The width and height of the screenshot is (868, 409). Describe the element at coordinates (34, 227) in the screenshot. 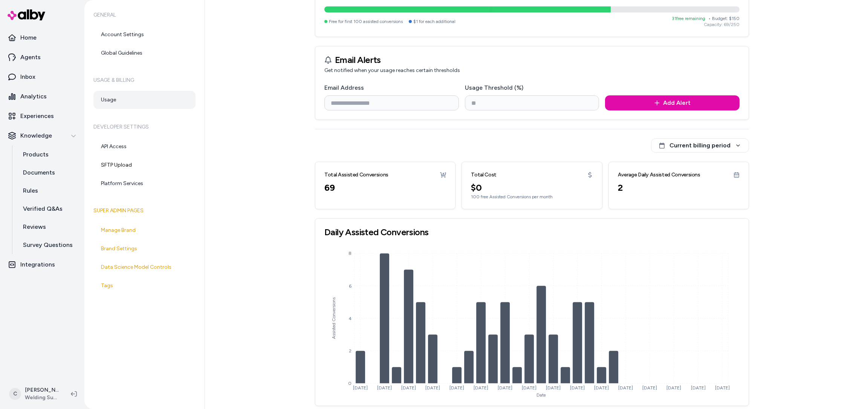

I see `p: Reviews` at that location.